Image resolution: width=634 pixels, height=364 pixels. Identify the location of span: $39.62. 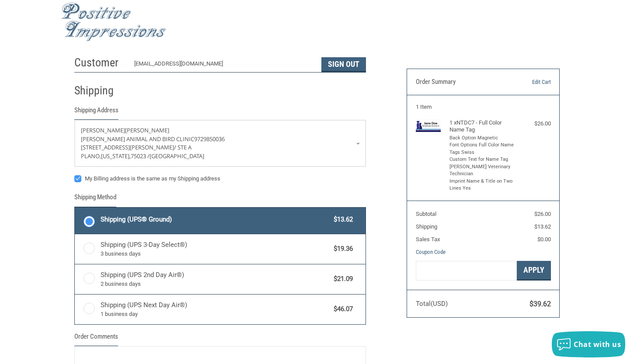
(540, 304).